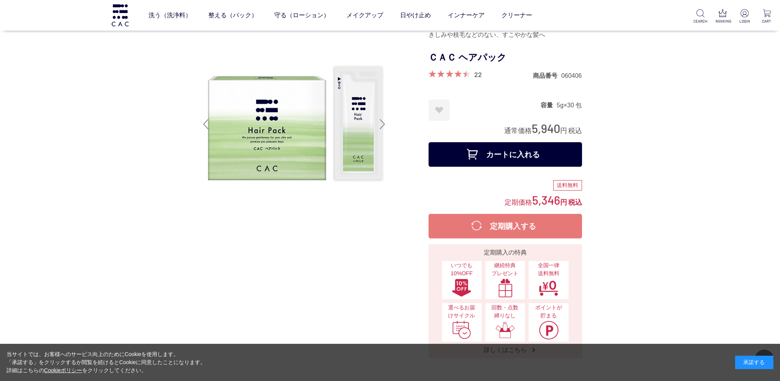 Image resolution: width=780 pixels, height=381 pixels. Describe the element at coordinates (568, 186) in the screenshot. I see `div: 送料無料` at that location.